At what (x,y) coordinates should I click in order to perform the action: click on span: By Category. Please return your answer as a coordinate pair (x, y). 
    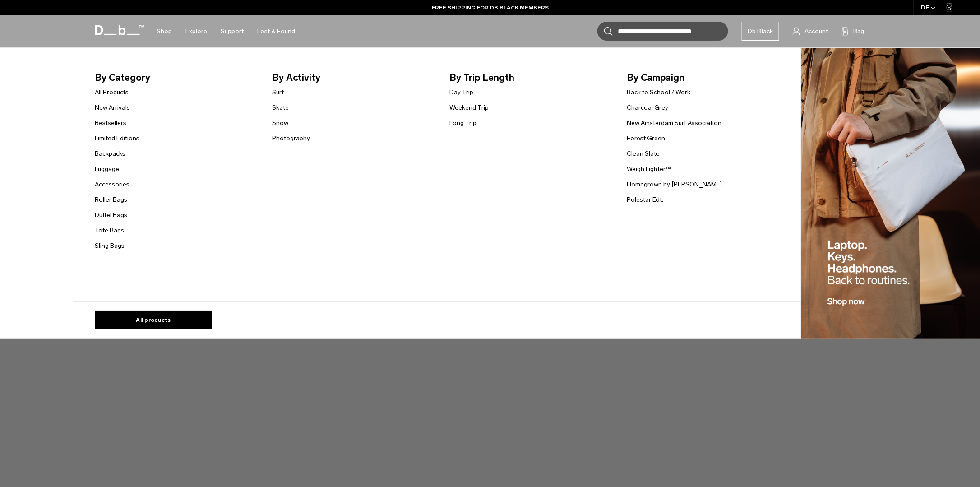
    Looking at the image, I should click on (176, 78).